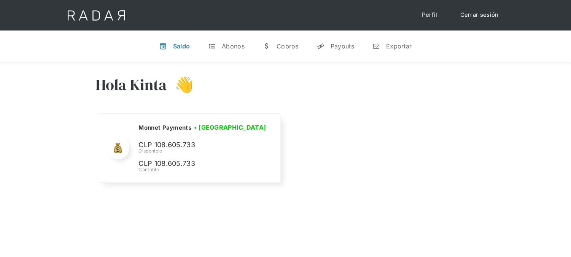 Image resolution: width=571 pixels, height=257 pixels. I want to click on a: Cerrar sesión, so click(480, 15).